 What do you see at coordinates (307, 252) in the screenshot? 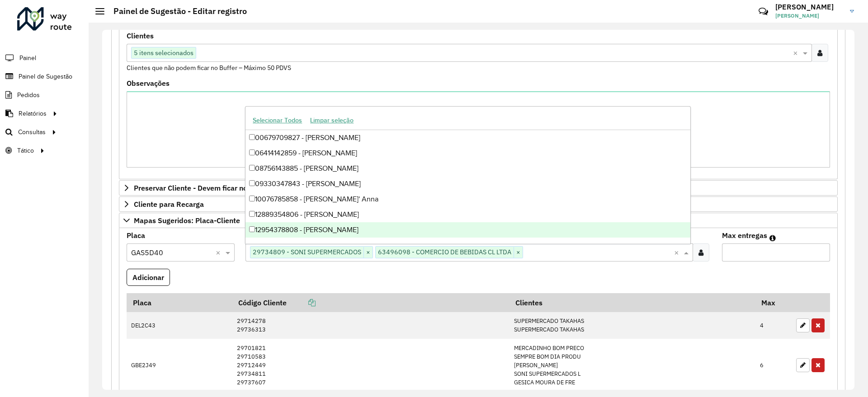
I see `span: 29734809 - SONI SUPERMERCADOS` at bounding box center [307, 252].